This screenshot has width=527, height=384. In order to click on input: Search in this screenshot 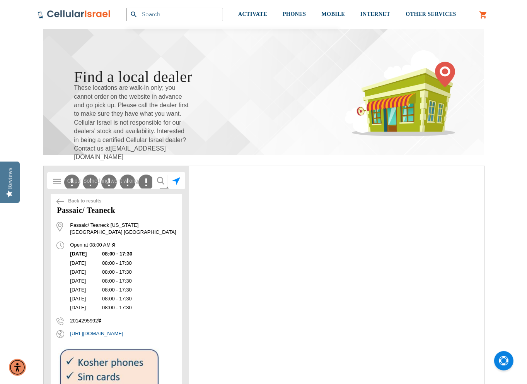, I will do `click(175, 14)`.